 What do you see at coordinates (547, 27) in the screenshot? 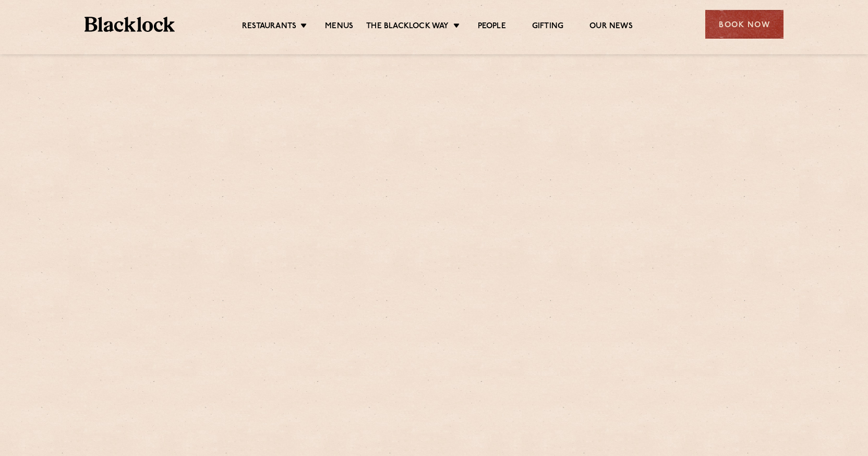
I see `a: Gifting` at bounding box center [547, 27].